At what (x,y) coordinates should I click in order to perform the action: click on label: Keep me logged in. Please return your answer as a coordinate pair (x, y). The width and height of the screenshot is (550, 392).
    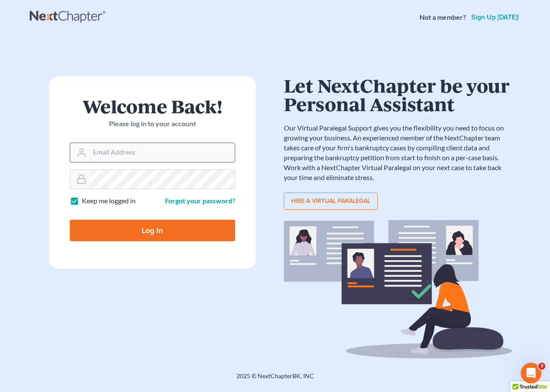
    Looking at the image, I should click on (108, 201).